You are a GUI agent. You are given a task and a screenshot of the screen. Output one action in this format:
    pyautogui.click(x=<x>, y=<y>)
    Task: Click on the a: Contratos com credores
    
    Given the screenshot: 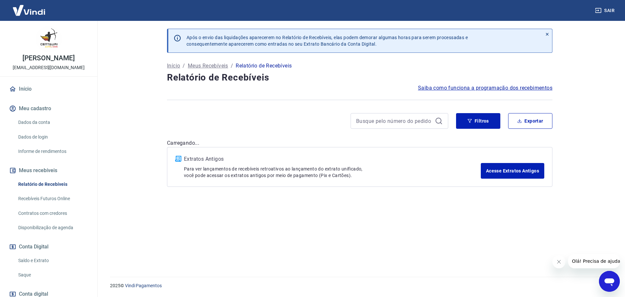 What is the action you would take?
    pyautogui.click(x=52, y=213)
    